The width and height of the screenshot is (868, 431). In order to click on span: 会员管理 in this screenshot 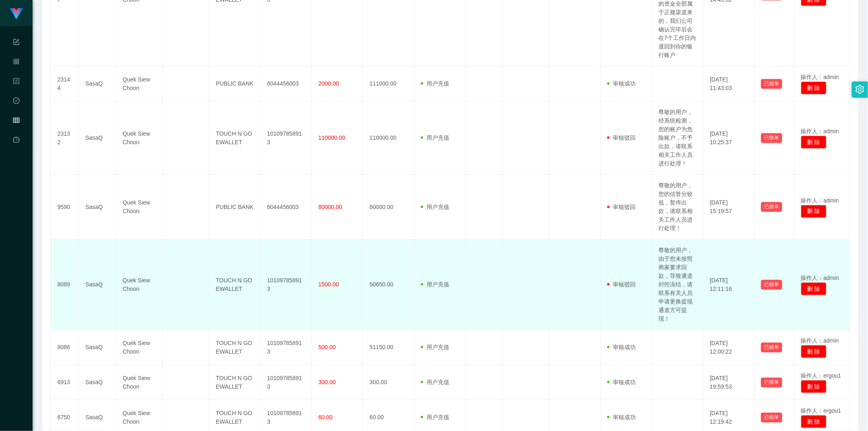, I will do `click(16, 154)`.